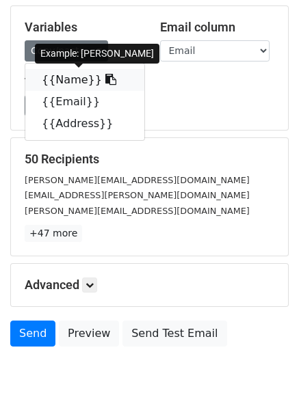 The width and height of the screenshot is (299, 393). Describe the element at coordinates (66, 51) in the screenshot. I see `a: Copy/paste...` at that location.